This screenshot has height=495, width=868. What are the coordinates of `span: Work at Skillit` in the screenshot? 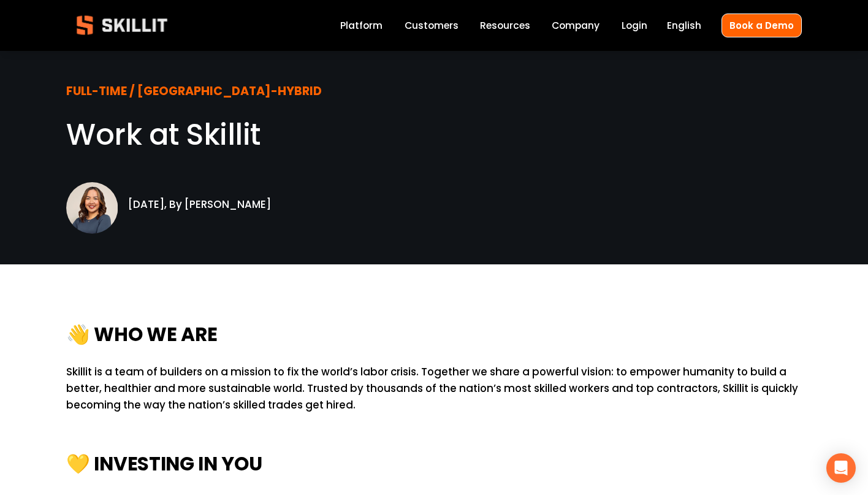 It's located at (163, 134).